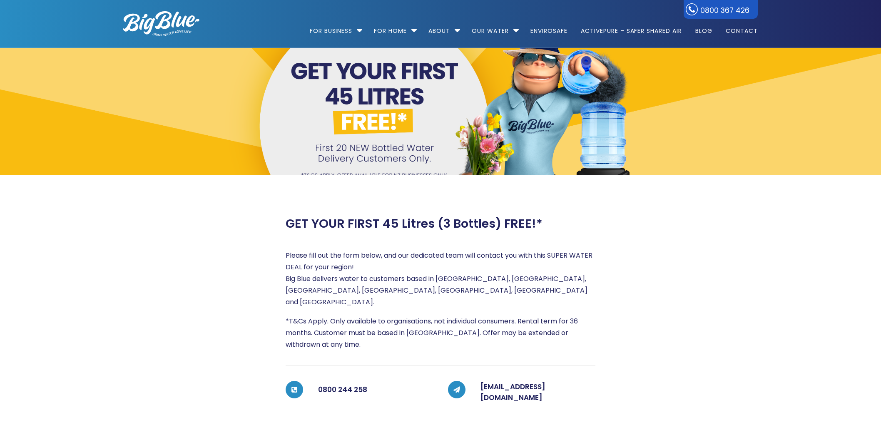 The width and height of the screenshot is (881, 425). I want to click on p: Please fill out the form below, and our dedicated team will contact you with this SUPER WATER DEA..., so click(440, 279).